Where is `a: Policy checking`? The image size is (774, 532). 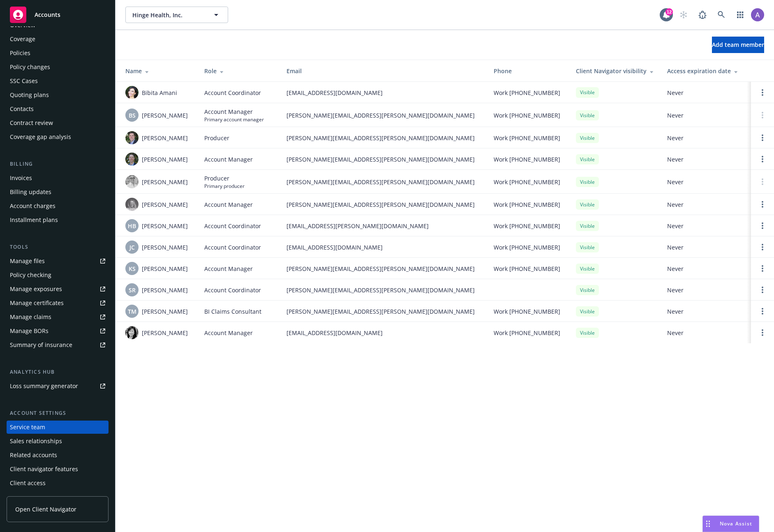 a: Policy checking is located at coordinates (57, 275).